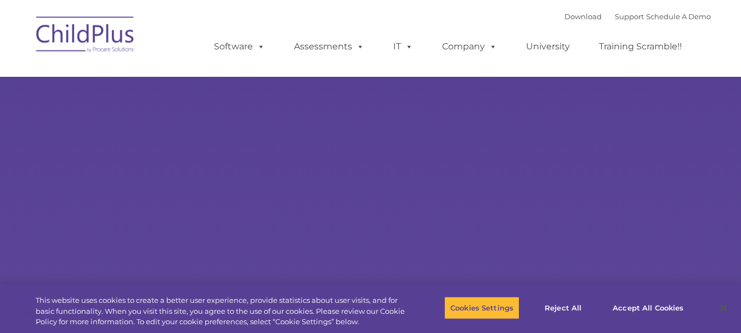 This screenshot has height=333, width=741. Describe the element at coordinates (563, 308) in the screenshot. I see `button: Reject All` at that location.